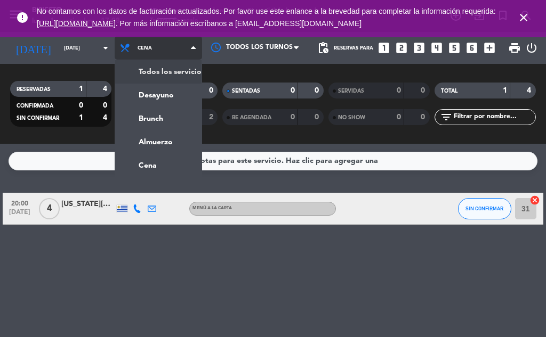  I want to click on span: NO SHOW, so click(351, 118).